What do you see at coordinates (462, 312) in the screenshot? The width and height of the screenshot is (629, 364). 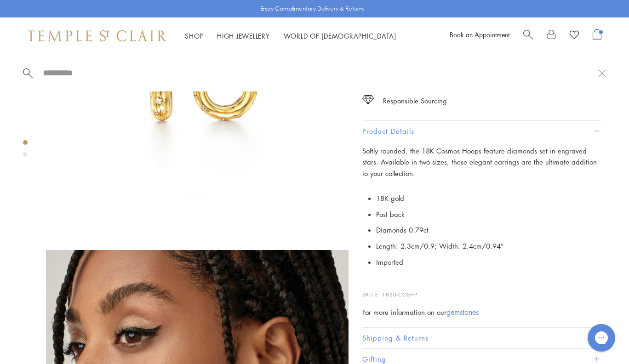 I see `a: gemstones` at bounding box center [462, 312].